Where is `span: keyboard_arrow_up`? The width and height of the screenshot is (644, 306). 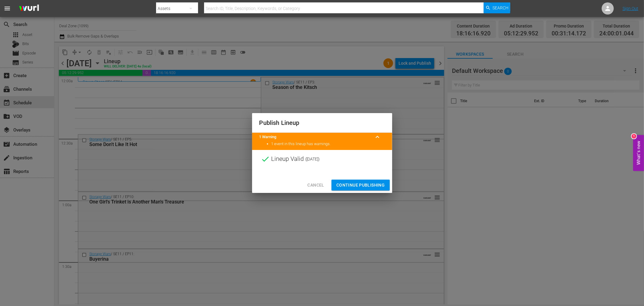 span: keyboard_arrow_up is located at coordinates (378, 137).